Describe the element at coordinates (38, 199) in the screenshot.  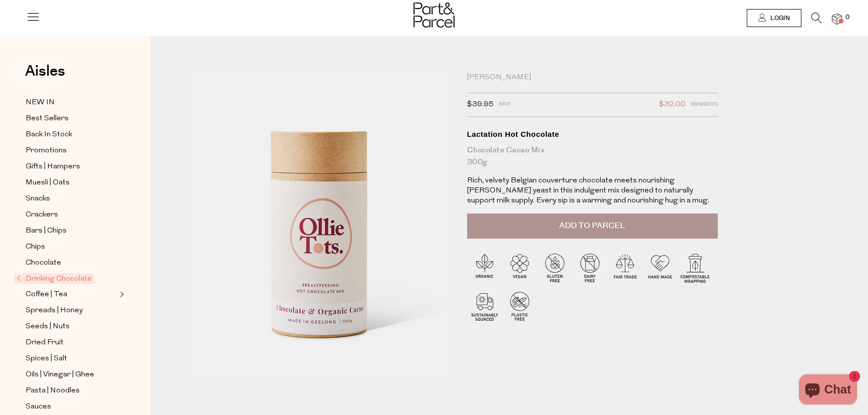
I see `span: Snacks` at that location.